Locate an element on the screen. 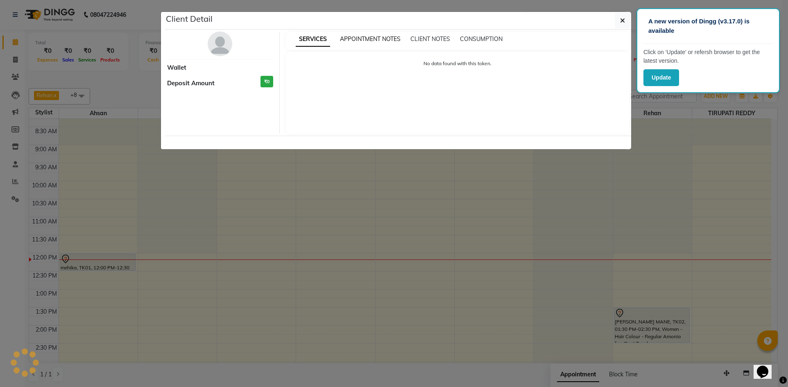 Image resolution: width=788 pixels, height=387 pixels. h5: Client Detail is located at coordinates (189, 19).